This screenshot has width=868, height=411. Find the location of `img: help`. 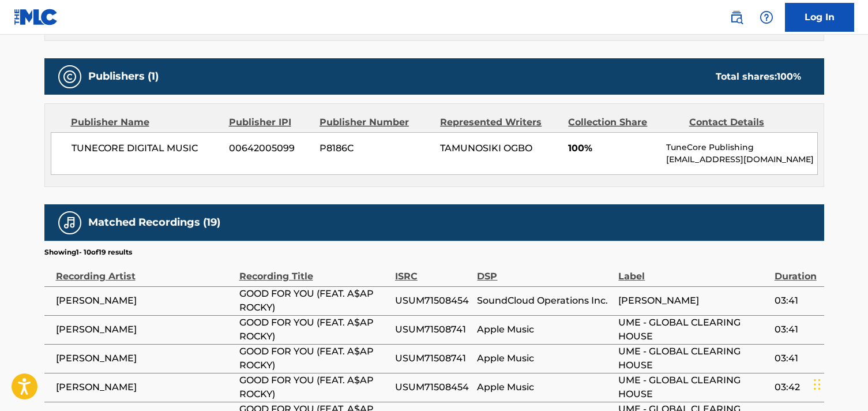

img: help is located at coordinates (767, 17).